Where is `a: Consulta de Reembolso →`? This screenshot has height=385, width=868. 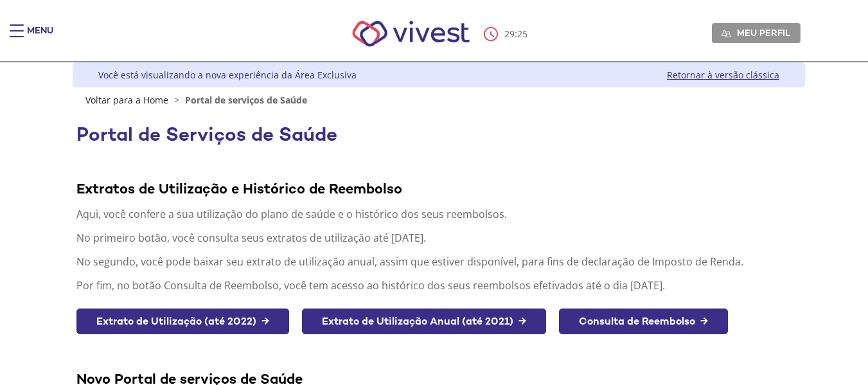
a: Consulta de Reembolso → is located at coordinates (643, 321).